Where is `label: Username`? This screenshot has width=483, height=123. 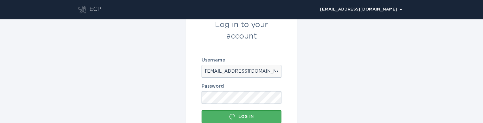
label: Username is located at coordinates (241, 60).